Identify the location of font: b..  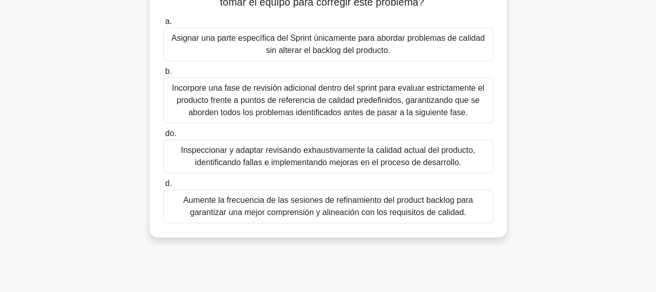
(168, 71).